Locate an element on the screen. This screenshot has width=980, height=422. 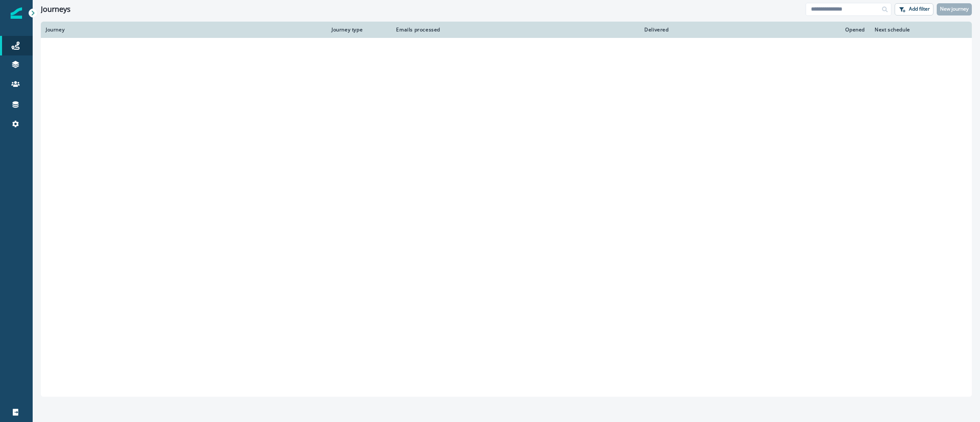
div: Next schedule is located at coordinates (911, 30).